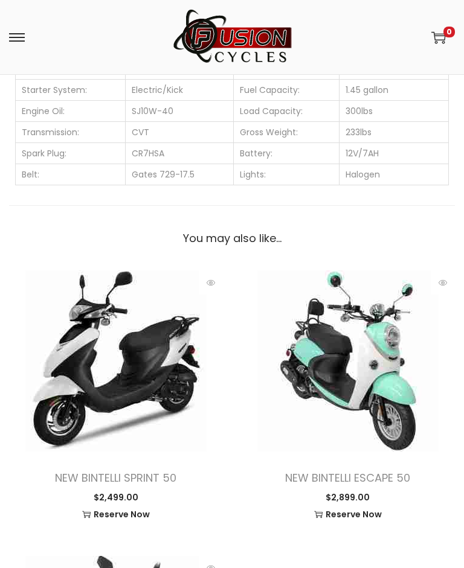  Describe the element at coordinates (286, 175) in the screenshot. I see `td: Lights:` at that location.